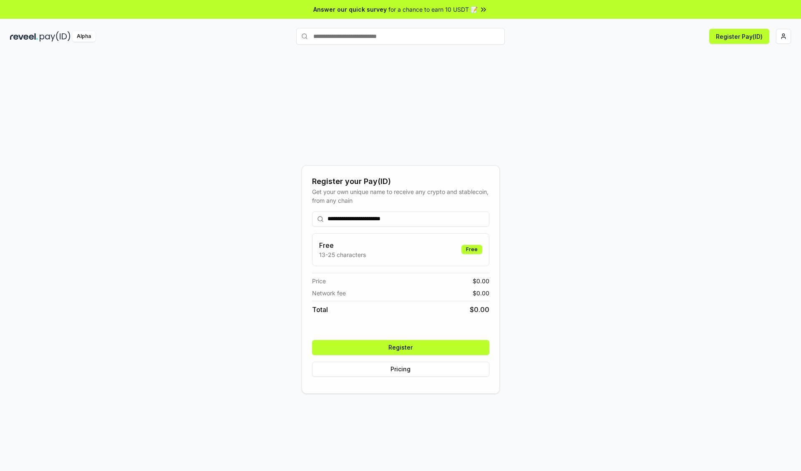 The width and height of the screenshot is (801, 471). What do you see at coordinates (329, 293) in the screenshot?
I see `span: Network fee` at bounding box center [329, 293].